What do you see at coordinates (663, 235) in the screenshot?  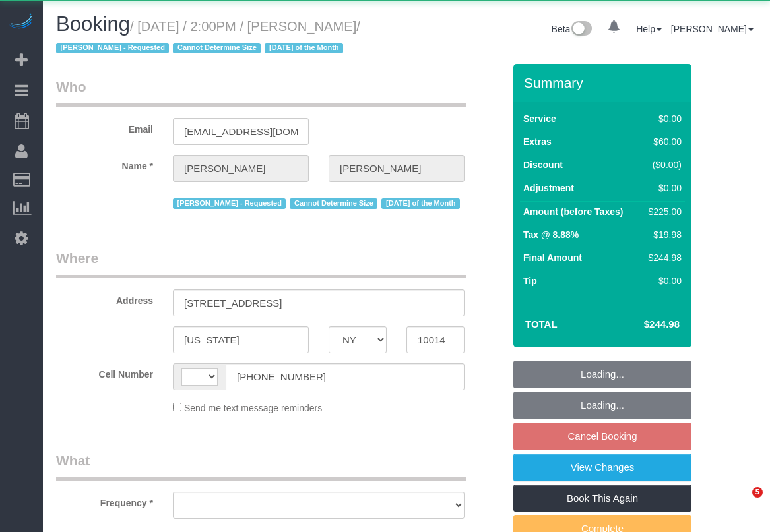 I see `div: $19.98` at bounding box center [663, 235].